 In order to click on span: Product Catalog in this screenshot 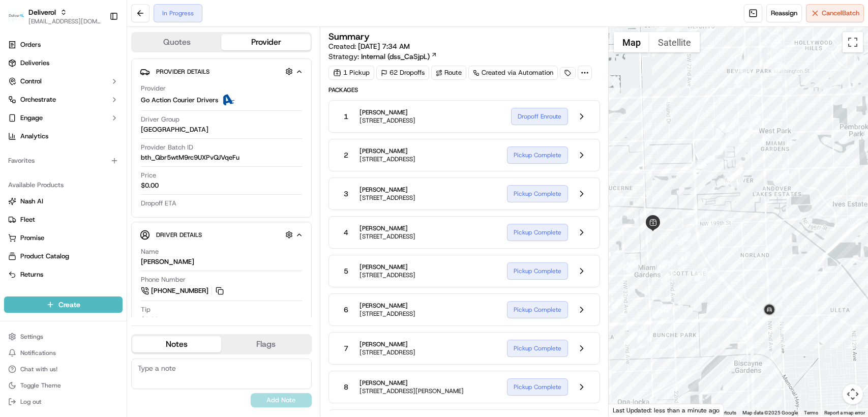, I will do `click(45, 256)`.